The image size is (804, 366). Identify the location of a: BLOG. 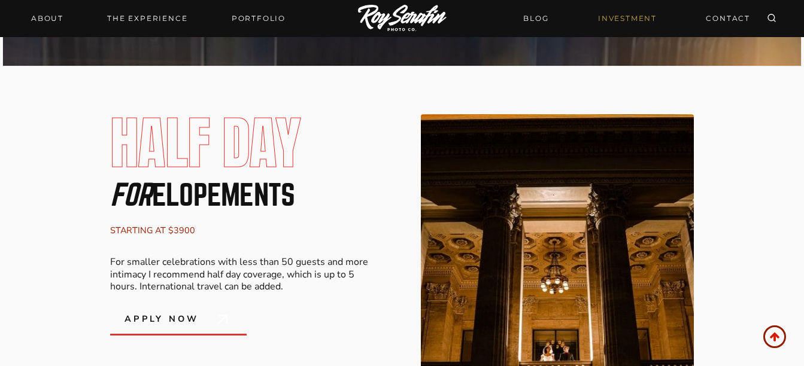
(536, 18).